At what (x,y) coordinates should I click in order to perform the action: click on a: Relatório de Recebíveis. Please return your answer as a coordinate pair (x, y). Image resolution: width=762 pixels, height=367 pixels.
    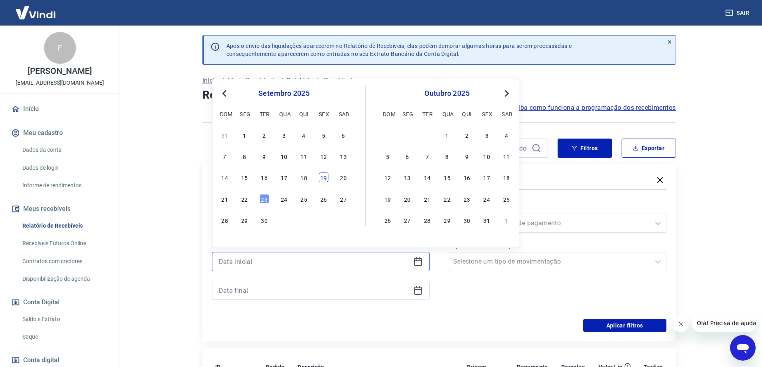
    Looking at the image, I should click on (64, 226).